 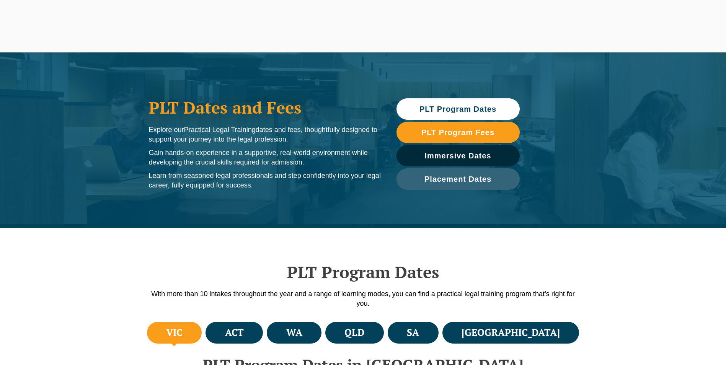 What do you see at coordinates (265, 158) in the screenshot?
I see `p: Gain hands-on experience in a supportive, real-world environment while developing the crucial ski...` at bounding box center [265, 158].